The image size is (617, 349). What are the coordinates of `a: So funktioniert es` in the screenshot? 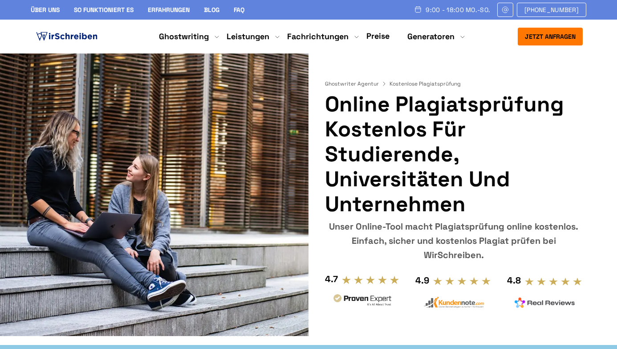 It's located at (104, 10).